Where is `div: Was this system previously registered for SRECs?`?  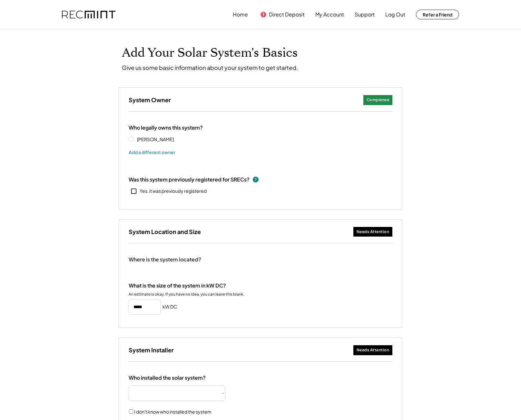 div: Was this system previously registered for SRECs? is located at coordinates (189, 180).